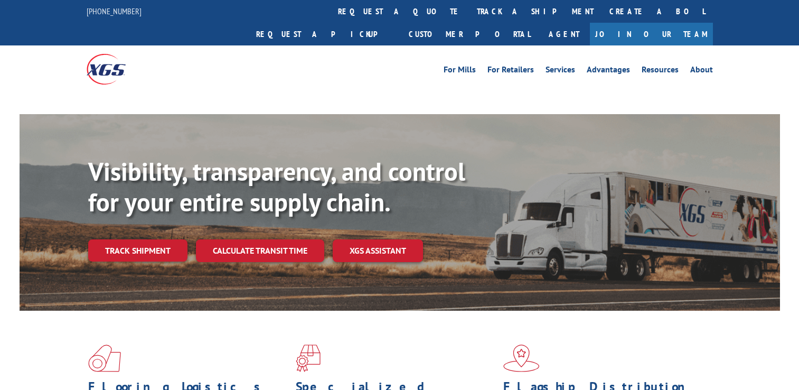 This screenshot has height=390, width=799. Describe the element at coordinates (324, 34) in the screenshot. I see `a: Request a pickup` at that location.